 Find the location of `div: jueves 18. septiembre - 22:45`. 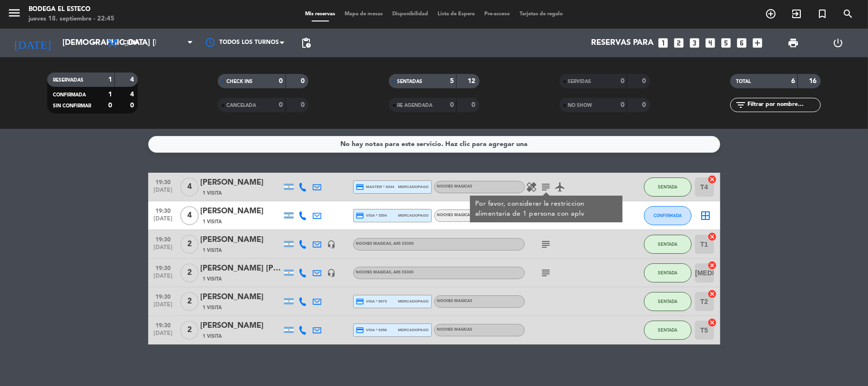

div: jueves 18. septiembre - 22:45 is located at coordinates (72, 19).